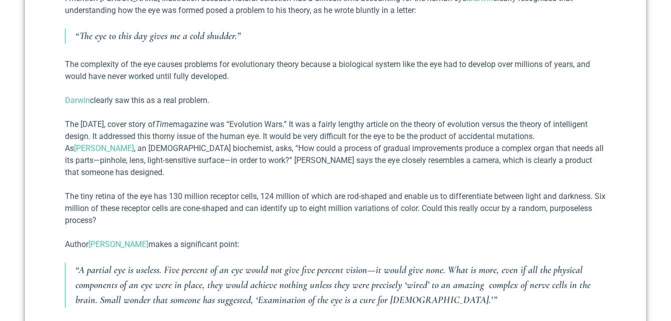 This screenshot has height=321, width=671. What do you see at coordinates (341, 36) in the screenshot?
I see `p: “The eye to this day gives me a cold shudder.”` at bounding box center [341, 36].